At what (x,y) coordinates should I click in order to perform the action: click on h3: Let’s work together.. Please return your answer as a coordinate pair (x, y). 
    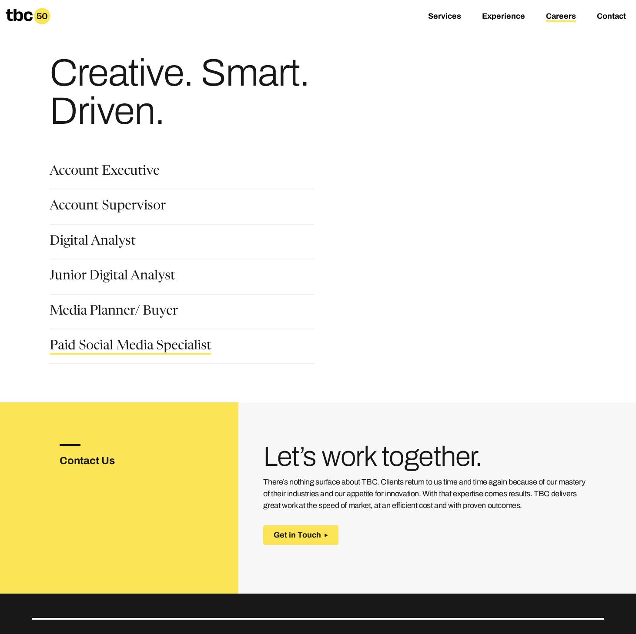
    Looking at the image, I should click on (424, 457).